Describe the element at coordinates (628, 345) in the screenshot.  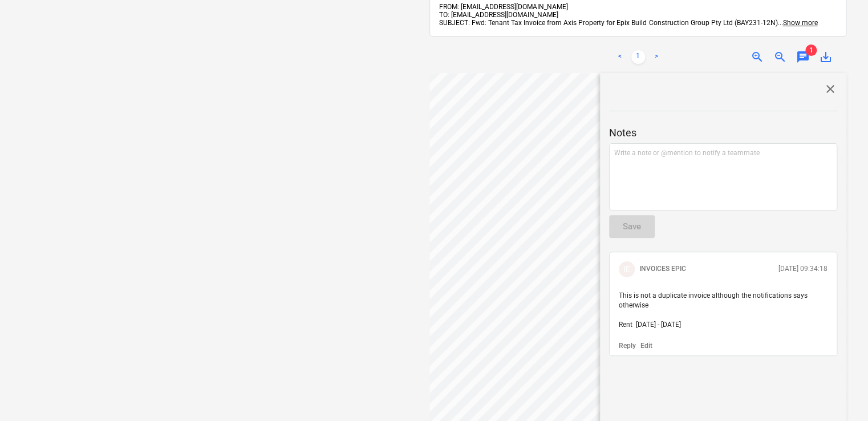
I see `p: Reply` at that location.